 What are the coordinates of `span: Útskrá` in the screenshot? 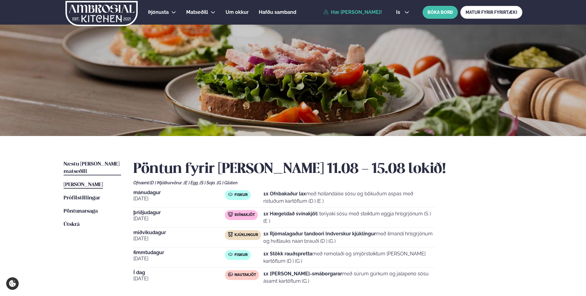 It's located at (72, 224).